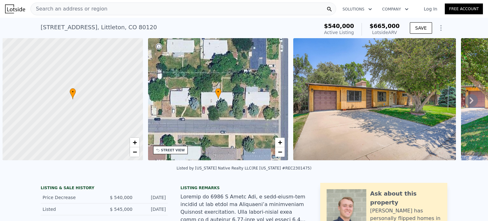 Image resolution: width=488 pixels, height=221 pixels. Describe the element at coordinates (121, 197) in the screenshot. I see `span: $ 540,000` at that location.